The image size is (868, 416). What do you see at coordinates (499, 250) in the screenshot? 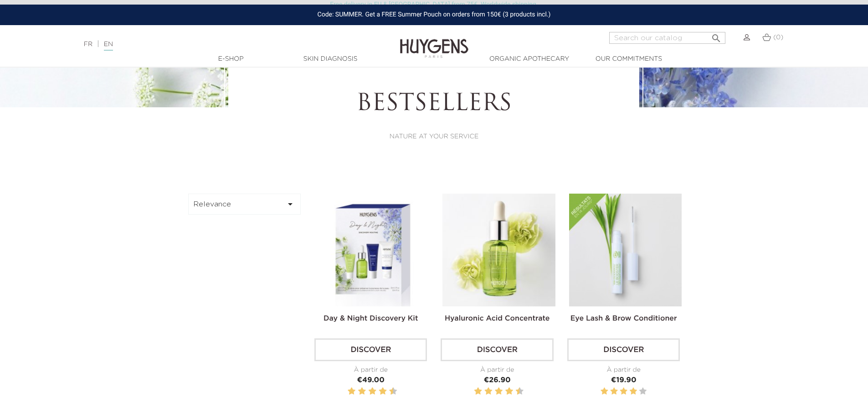
I see `img: Hyaluronic Acid Concentrate` at bounding box center [499, 250].